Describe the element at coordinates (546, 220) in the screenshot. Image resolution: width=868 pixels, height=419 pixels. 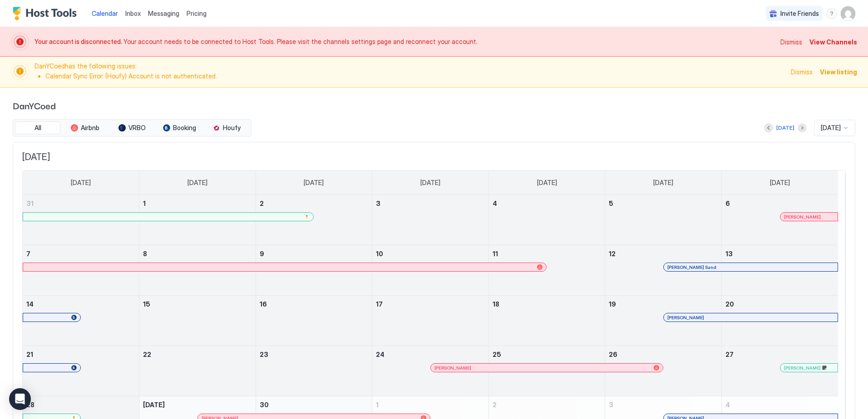
I see `td: September 4, 2025` at that location.